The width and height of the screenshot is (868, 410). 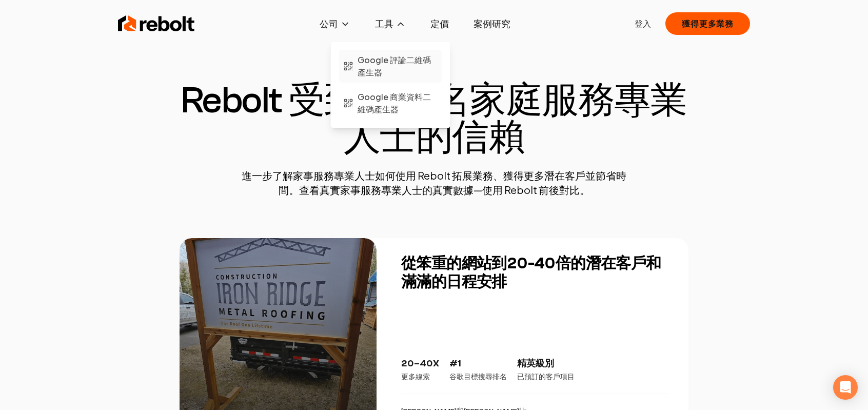 I want to click on font: Google 評論二維碼產生器, so click(x=394, y=66).